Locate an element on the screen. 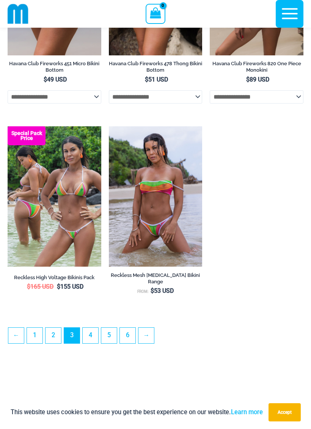 The image size is (311, 429). bdi: 51 USD is located at coordinates (156, 79).